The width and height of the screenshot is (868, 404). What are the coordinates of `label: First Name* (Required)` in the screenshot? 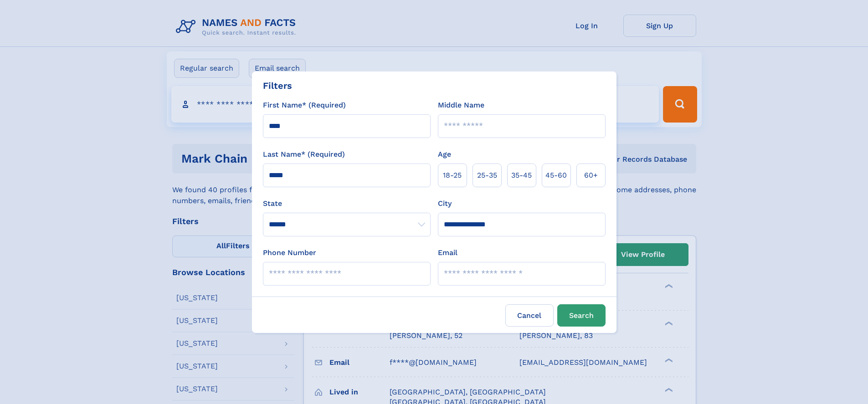 It's located at (304, 105).